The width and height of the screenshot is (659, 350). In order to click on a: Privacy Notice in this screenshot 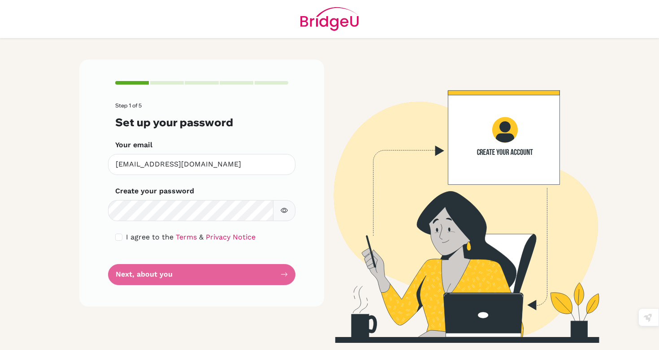, I will do `click(230, 237)`.